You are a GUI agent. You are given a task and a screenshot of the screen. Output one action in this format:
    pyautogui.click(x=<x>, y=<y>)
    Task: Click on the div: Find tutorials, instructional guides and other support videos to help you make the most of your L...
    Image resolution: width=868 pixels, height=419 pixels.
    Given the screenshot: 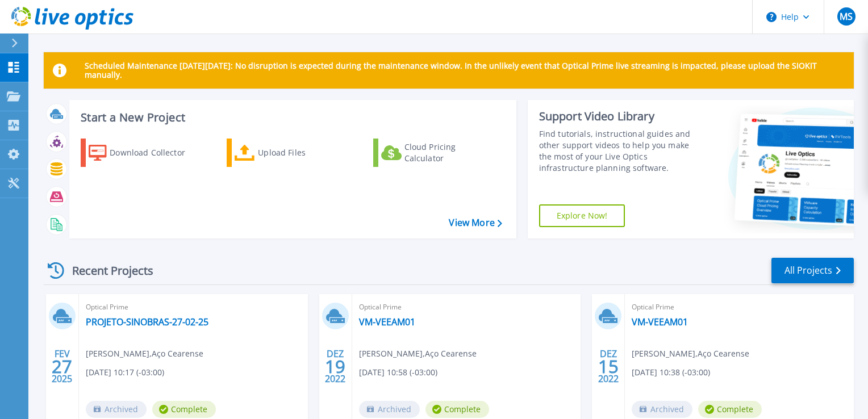 What is the action you would take?
    pyautogui.click(x=620, y=151)
    